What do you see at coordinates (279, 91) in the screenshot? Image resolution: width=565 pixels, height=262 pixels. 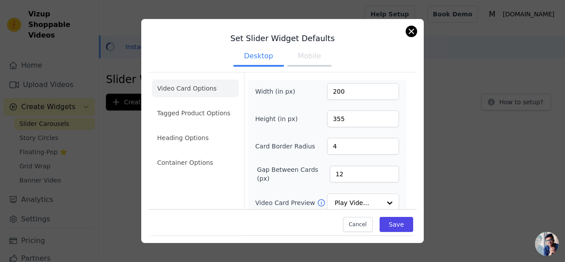 I see `label: Width (in px)` at bounding box center [279, 91].